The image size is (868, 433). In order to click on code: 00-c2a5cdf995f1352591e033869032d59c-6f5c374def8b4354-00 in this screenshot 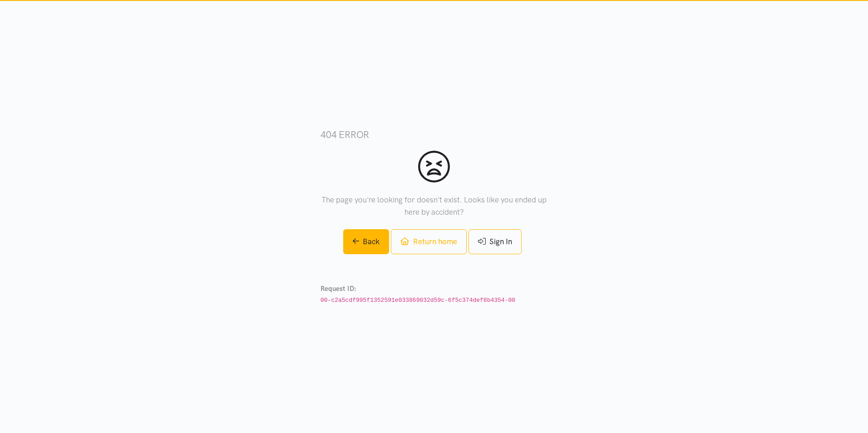, I will do `click(417, 300)`.